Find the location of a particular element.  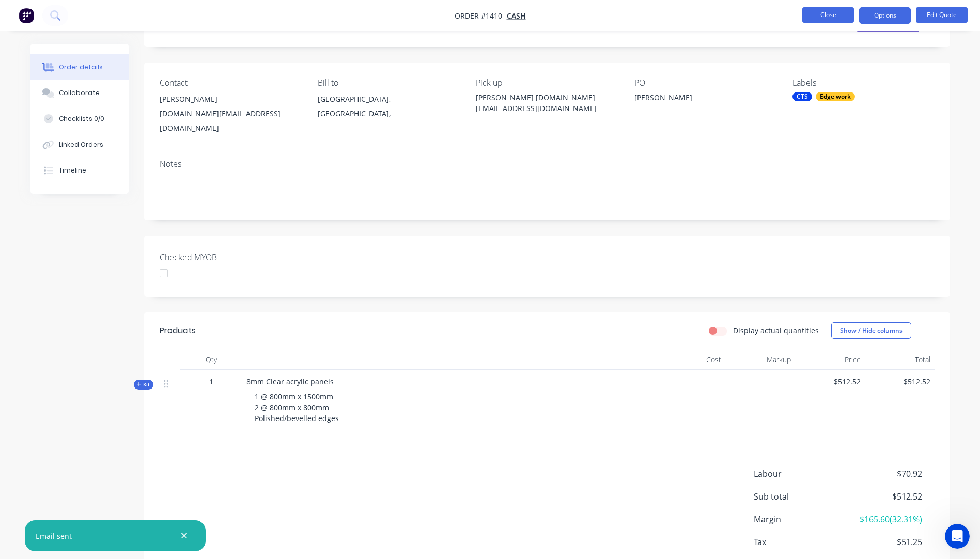

label: Checked MYOB is located at coordinates (224, 257).